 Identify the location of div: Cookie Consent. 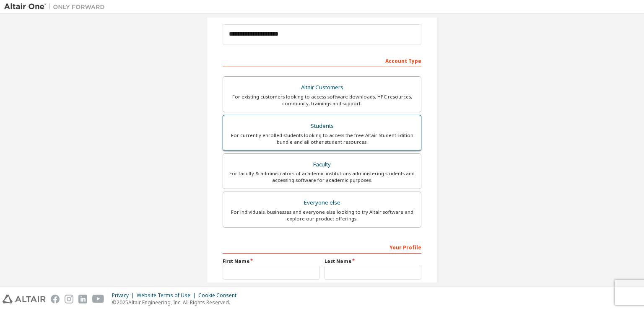
(220, 295).